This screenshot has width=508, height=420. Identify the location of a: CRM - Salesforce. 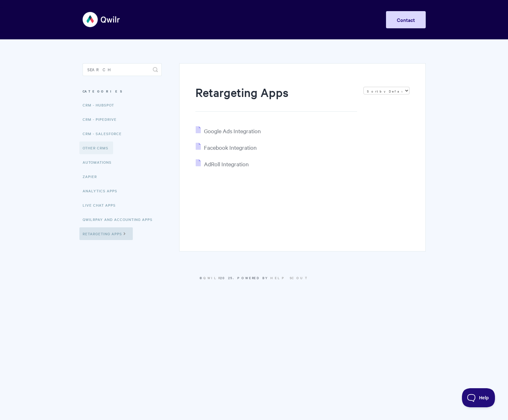
(104, 134).